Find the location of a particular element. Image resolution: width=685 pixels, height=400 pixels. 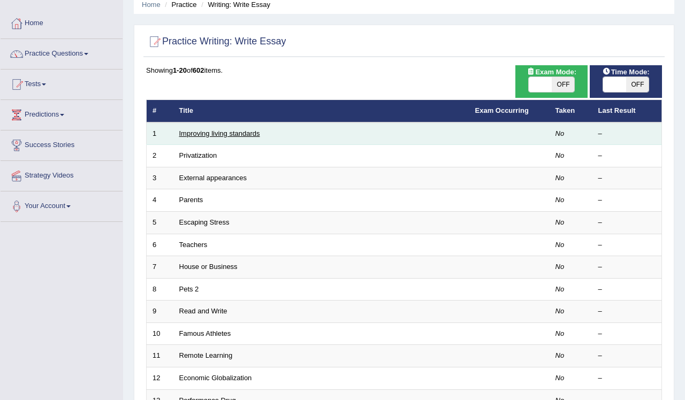

td: 9 is located at coordinates (160, 312).